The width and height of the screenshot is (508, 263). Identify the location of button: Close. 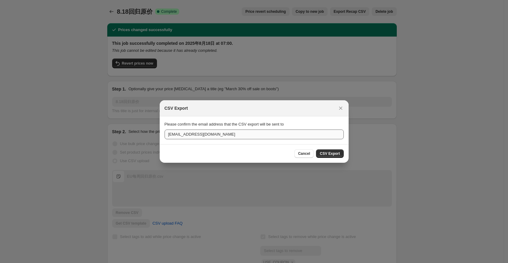
(341, 108).